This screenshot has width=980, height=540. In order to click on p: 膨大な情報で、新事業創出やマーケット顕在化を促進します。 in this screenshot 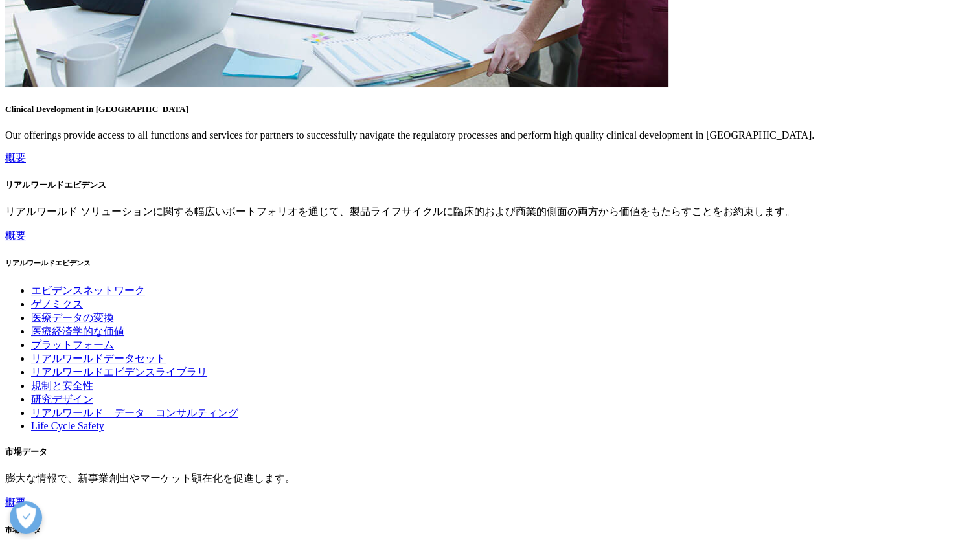, I will do `click(489, 478)`.